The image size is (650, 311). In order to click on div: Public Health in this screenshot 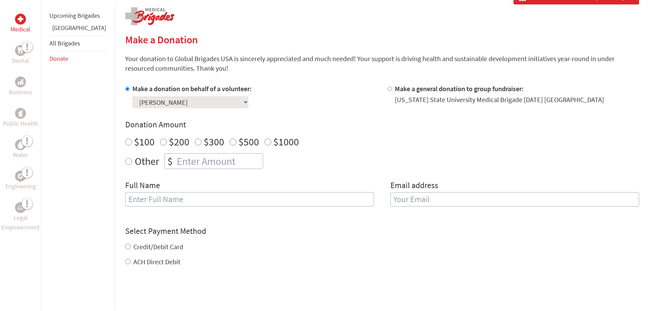, I will do `click(20, 113)`.